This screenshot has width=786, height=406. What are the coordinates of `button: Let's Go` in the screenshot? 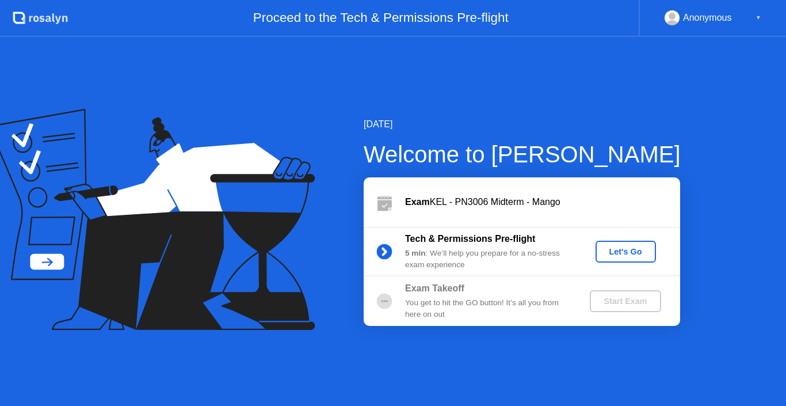 It's located at (625, 251).